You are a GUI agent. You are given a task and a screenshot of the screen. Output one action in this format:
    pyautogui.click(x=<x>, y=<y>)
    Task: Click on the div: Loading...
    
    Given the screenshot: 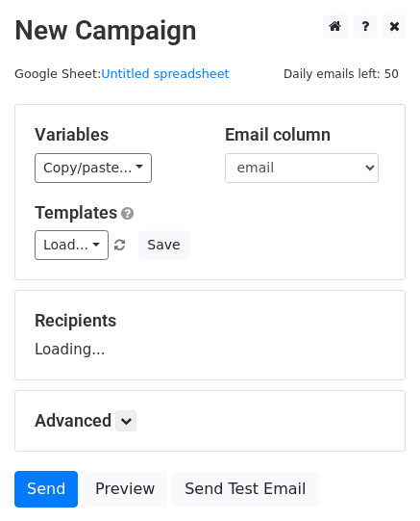 What is the action you would take?
    pyautogui.click(x=210, y=335)
    